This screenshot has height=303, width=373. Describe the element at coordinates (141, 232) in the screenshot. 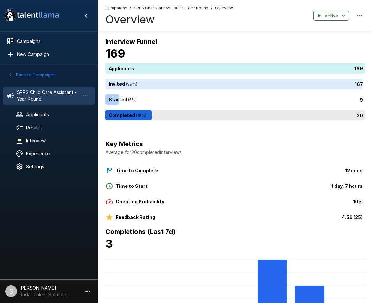

I see `b: Completions (Last 7d)` at that location.